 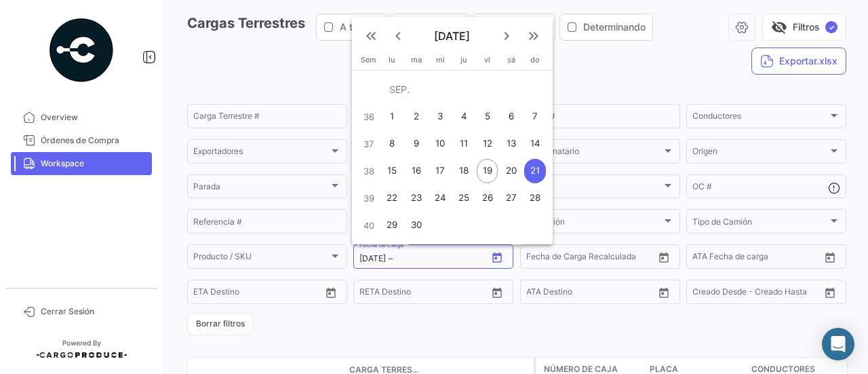 What do you see at coordinates (369, 117) in the screenshot?
I see `td: 36` at bounding box center [369, 117].